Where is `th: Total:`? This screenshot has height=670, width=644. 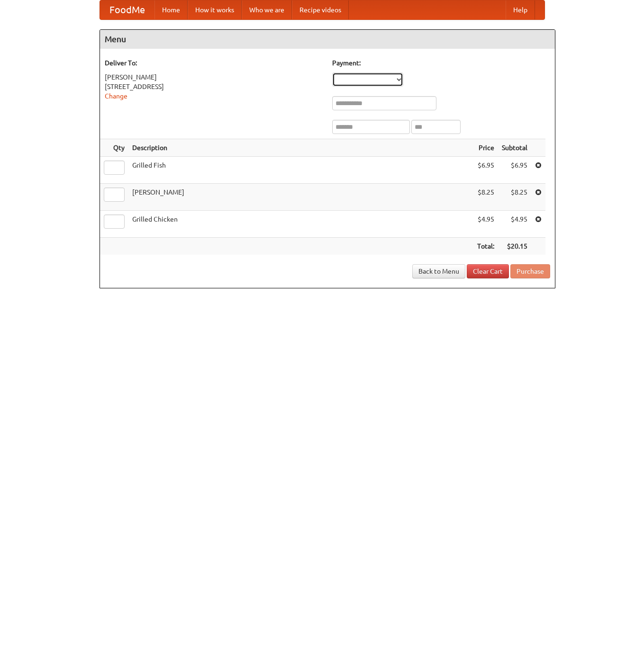 th: Total: is located at coordinates (486, 246).